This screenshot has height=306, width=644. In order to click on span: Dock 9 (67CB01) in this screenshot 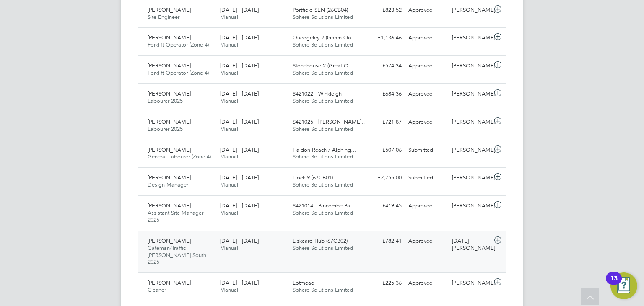, I will do `click(313, 178)`.